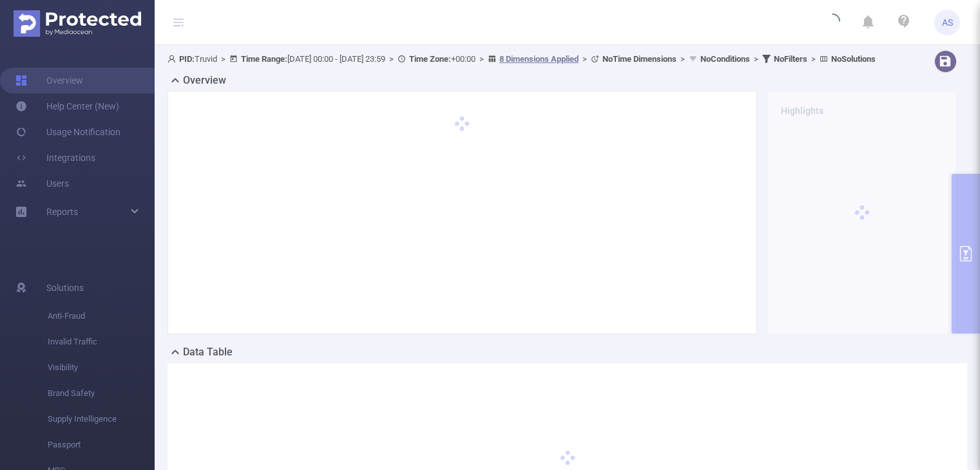 The width and height of the screenshot is (980, 470). What do you see at coordinates (208, 352) in the screenshot?
I see `h2: Data Table` at bounding box center [208, 352].